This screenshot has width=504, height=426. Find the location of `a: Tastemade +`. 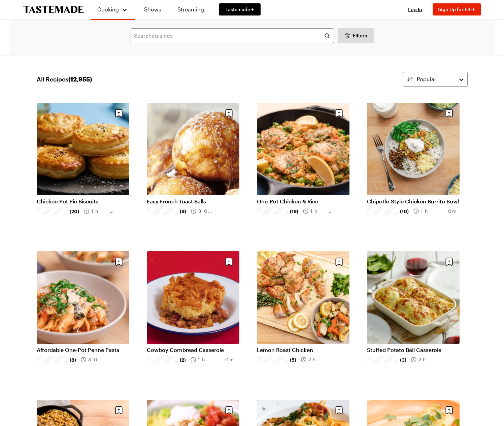

a: Tastemade + is located at coordinates (240, 10).